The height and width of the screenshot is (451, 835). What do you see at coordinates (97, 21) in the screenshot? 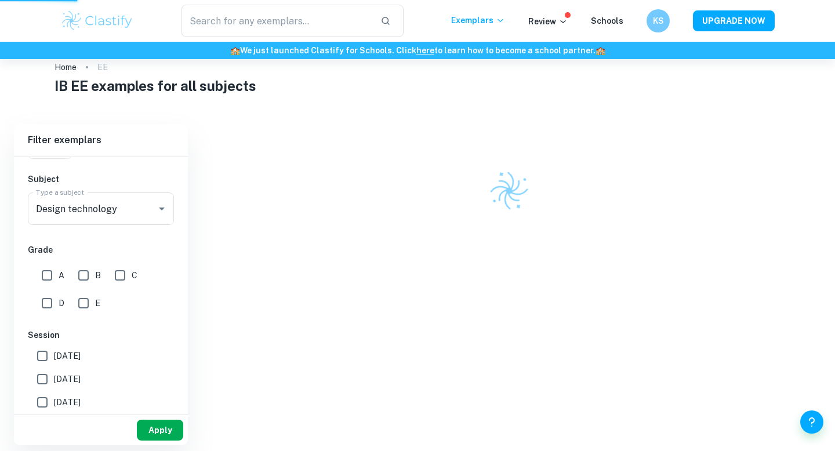
I see `a: Clastify logo` at bounding box center [97, 21].